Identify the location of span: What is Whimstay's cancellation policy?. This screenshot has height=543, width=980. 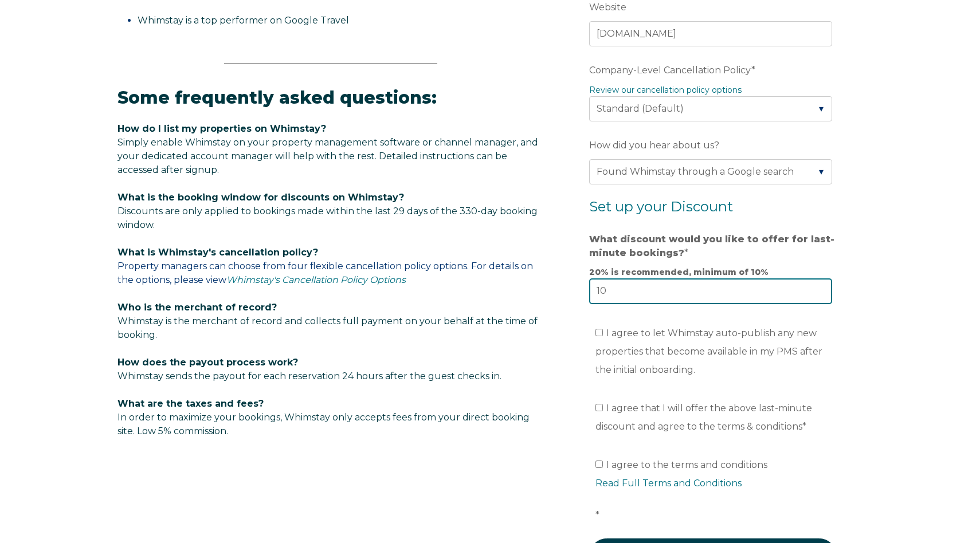
(218, 252).